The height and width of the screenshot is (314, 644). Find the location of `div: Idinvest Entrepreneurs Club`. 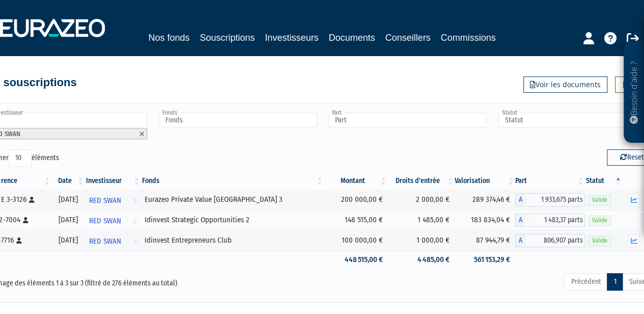

div: Idinvest Entrepreneurs Club is located at coordinates (233, 240).